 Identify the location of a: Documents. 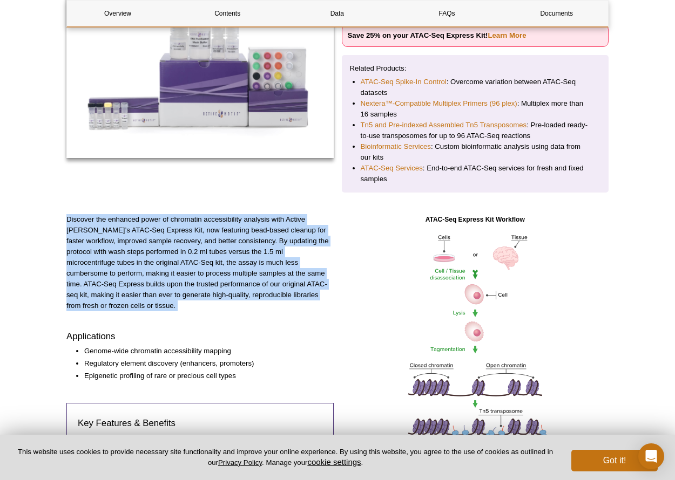
(556, 13).